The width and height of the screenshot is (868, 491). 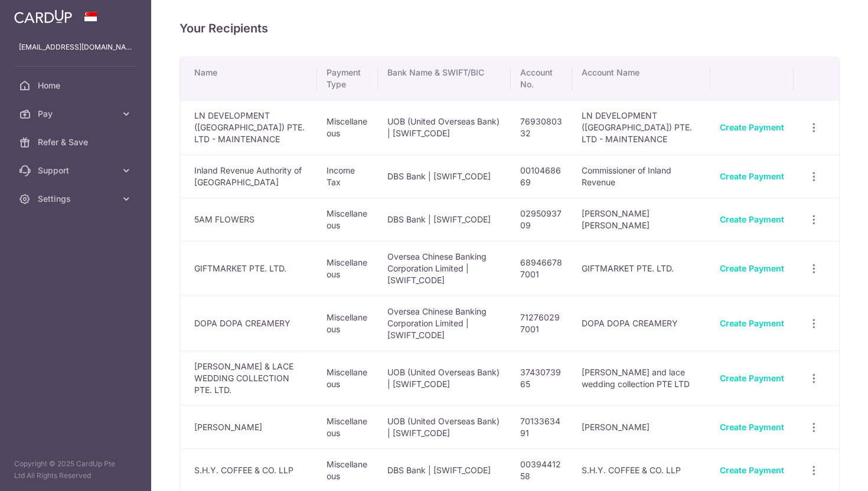 I want to click on h4: Your Recipients, so click(x=510, y=28).